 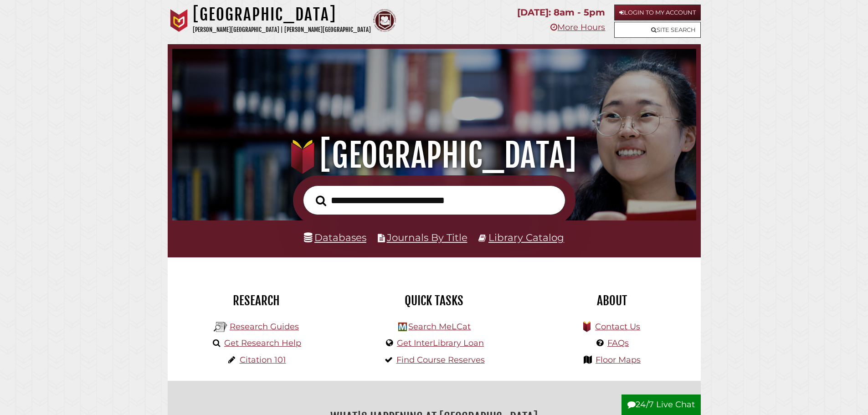 I want to click on a: Library Catalog, so click(x=526, y=237).